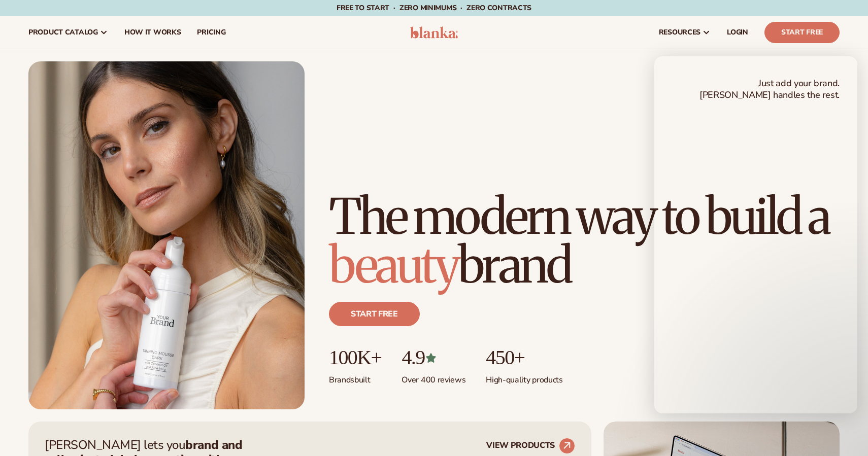  What do you see at coordinates (584, 241) in the screenshot?
I see `h1: The modern way to build a brand` at bounding box center [584, 241].